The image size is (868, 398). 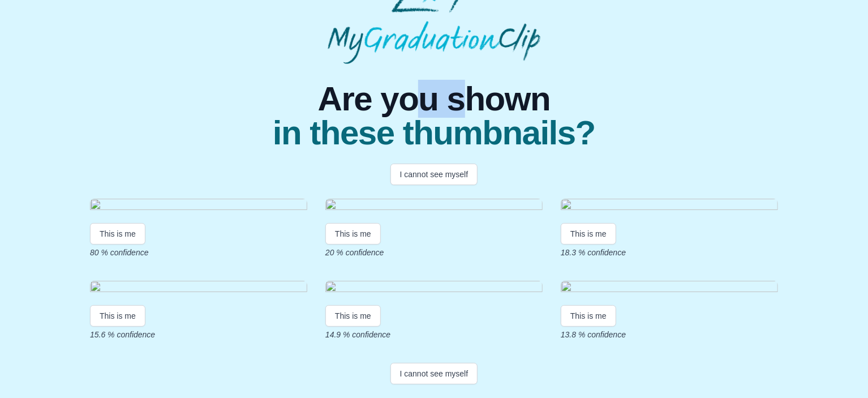 I want to click on p: 20 % confidence, so click(x=434, y=253).